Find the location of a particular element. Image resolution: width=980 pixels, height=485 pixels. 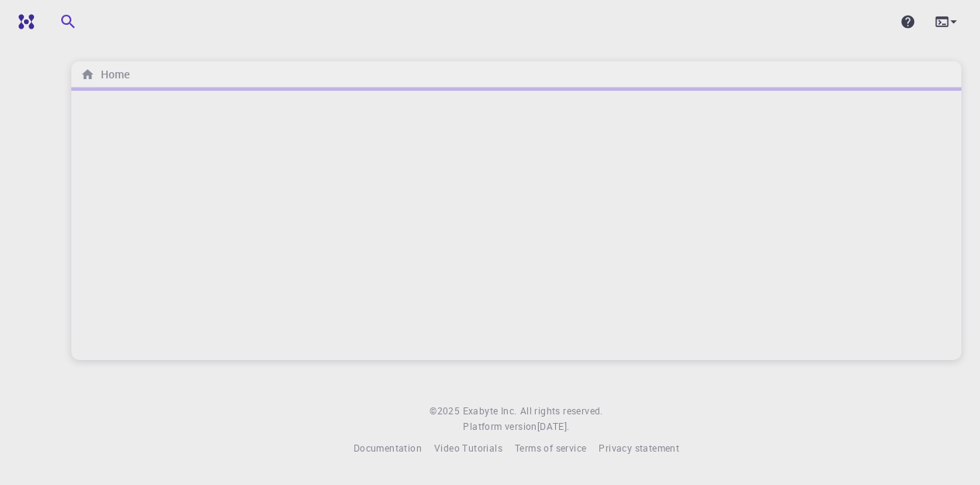

span: All rights reserved. is located at coordinates (561, 411).